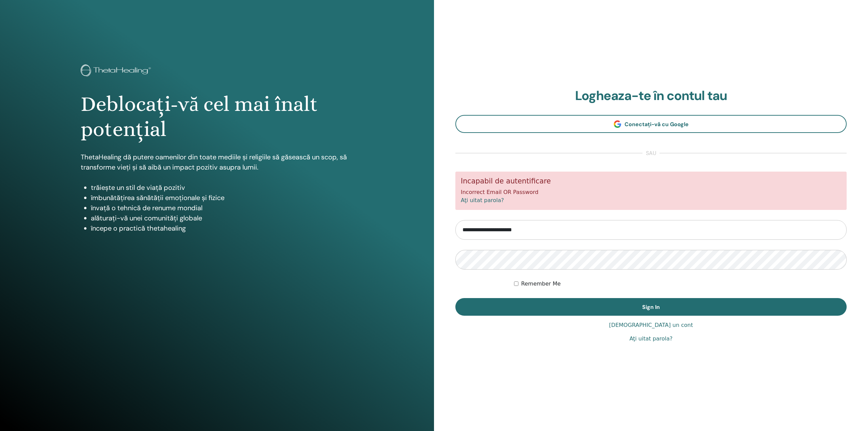  Describe the element at coordinates (656, 124) in the screenshot. I see `span: Conectați-vă cu Google` at that location.